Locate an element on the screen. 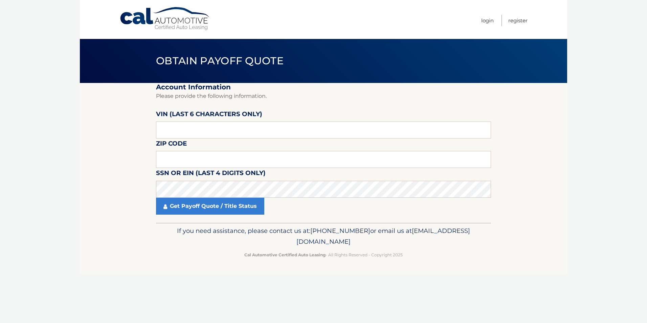 The width and height of the screenshot is (647, 323). p: Please provide the following information. is located at coordinates (323, 96).